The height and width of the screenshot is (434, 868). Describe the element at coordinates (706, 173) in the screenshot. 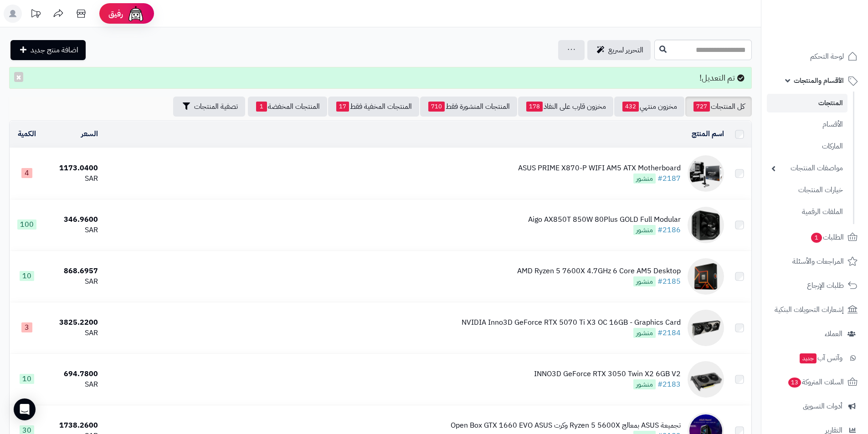

I see `img: ASUS PRIME X870-P WIFI AM5 ATX Motherboard` at that location.